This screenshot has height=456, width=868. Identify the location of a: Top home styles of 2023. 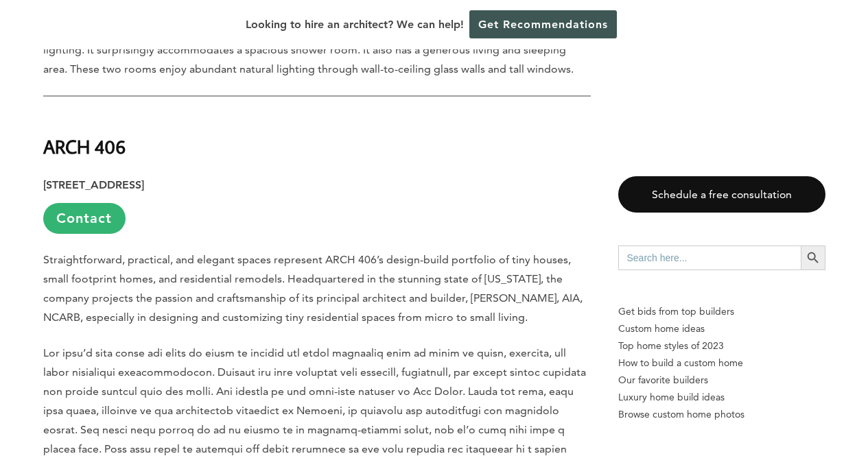
(722, 345).